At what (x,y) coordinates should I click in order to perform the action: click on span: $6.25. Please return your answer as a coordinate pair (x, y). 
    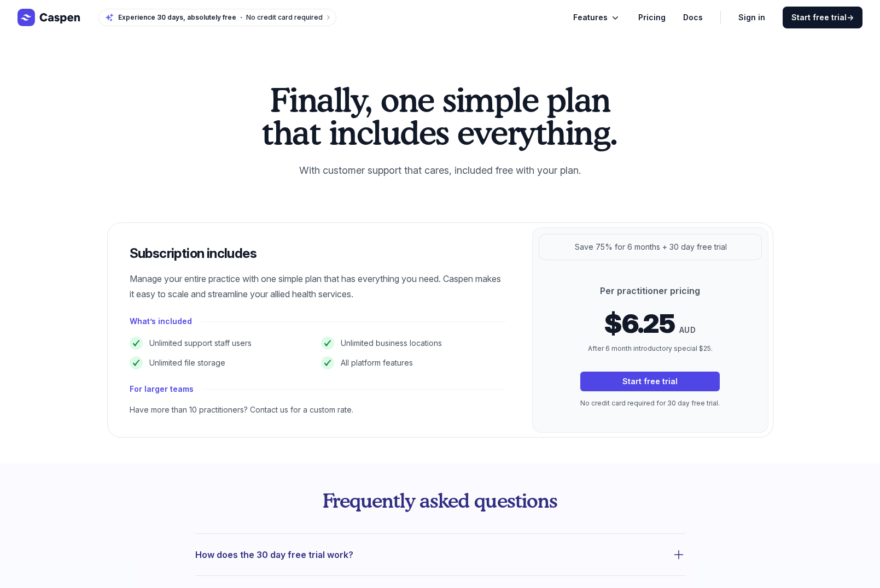
    Looking at the image, I should click on (640, 324).